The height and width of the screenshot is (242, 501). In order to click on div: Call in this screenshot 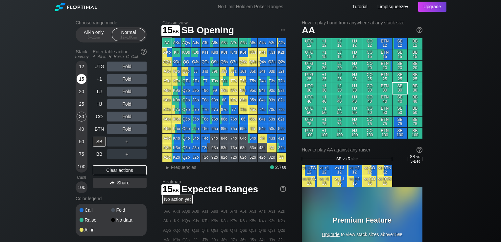, I will do `click(95, 210)`.